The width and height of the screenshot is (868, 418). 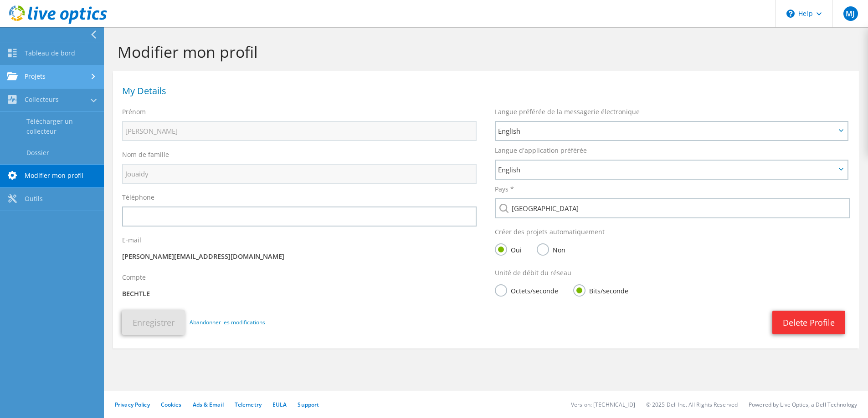 I want to click on button: Enregistrer, so click(x=153, y=323).